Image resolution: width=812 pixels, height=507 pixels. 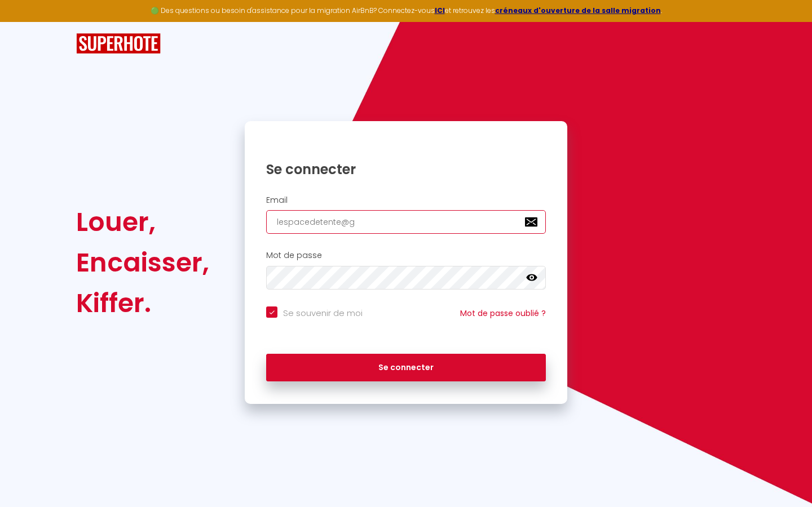 What do you see at coordinates (143, 303) in the screenshot?
I see `div: Kiffer.` at bounding box center [143, 303].